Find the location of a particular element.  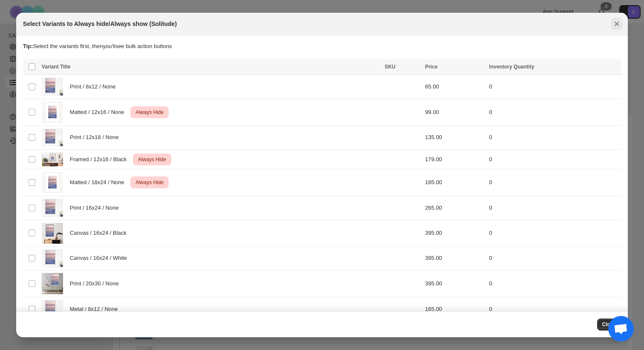

span: Close is located at coordinates (609, 325).